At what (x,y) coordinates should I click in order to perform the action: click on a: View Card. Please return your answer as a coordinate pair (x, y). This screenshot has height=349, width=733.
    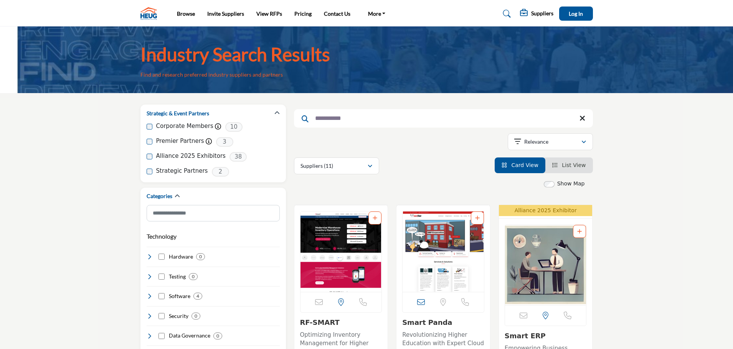
    Looking at the image, I should click on (520, 165).